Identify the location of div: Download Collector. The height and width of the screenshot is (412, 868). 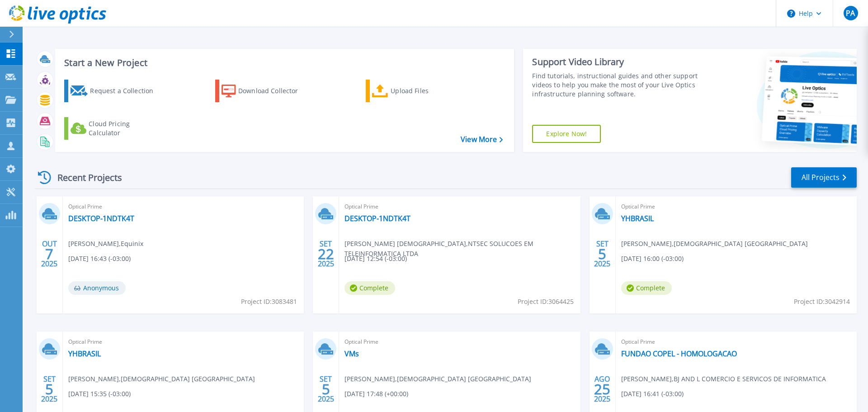
(275, 91).